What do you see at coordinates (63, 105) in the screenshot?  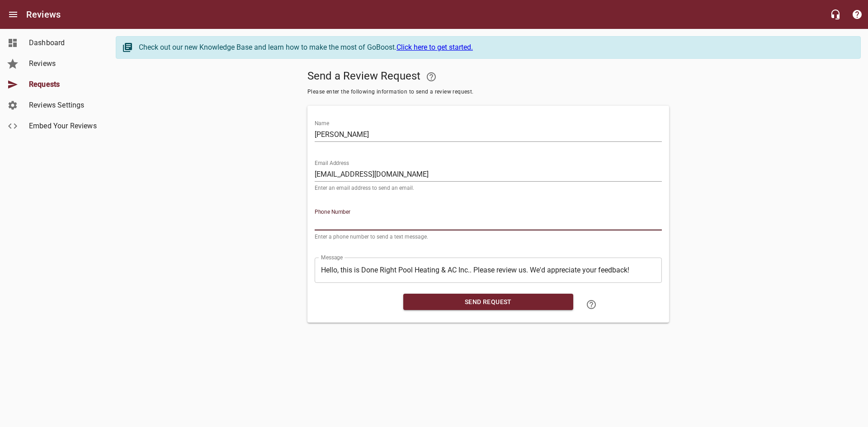 I see `span: Reviews Settings` at bounding box center [63, 105].